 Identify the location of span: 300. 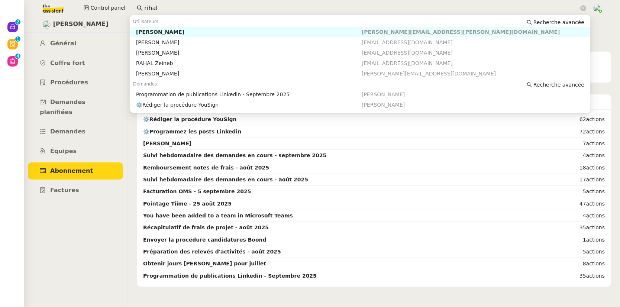
(253, 66).